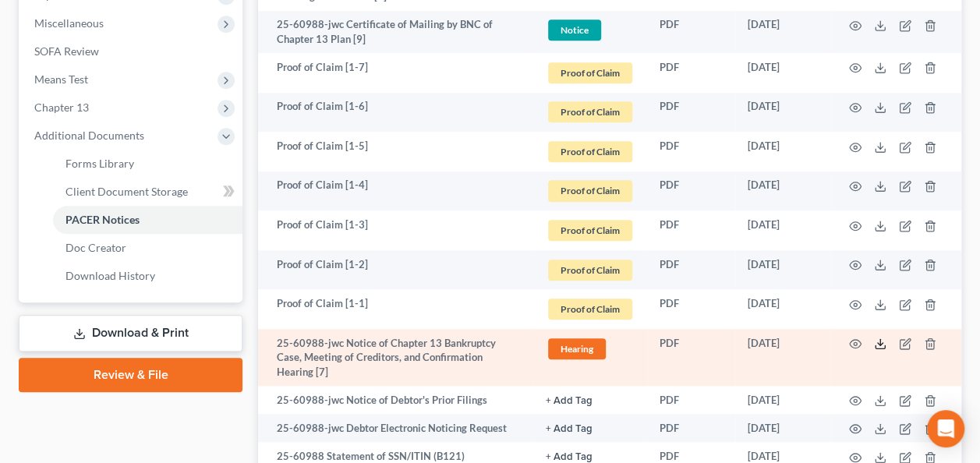 This screenshot has height=463, width=980. Describe the element at coordinates (395, 309) in the screenshot. I see `td: Proof of Claim [1-1]` at that location.